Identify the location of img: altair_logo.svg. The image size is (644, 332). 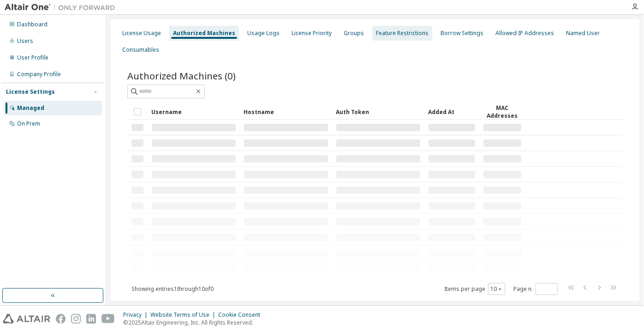
(26, 319).